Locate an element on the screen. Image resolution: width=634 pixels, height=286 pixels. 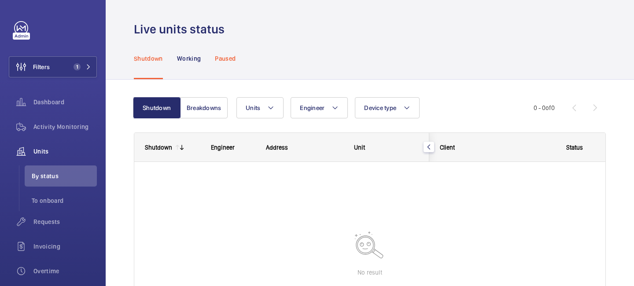
button: Engineer is located at coordinates (319, 108).